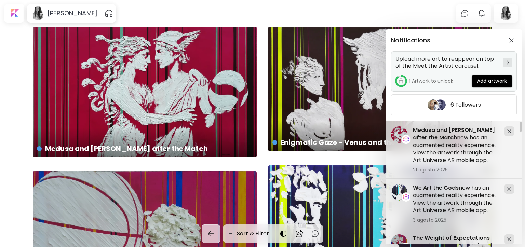  What do you see at coordinates (411, 40) in the screenshot?
I see `h5: Notifications` at bounding box center [411, 40].